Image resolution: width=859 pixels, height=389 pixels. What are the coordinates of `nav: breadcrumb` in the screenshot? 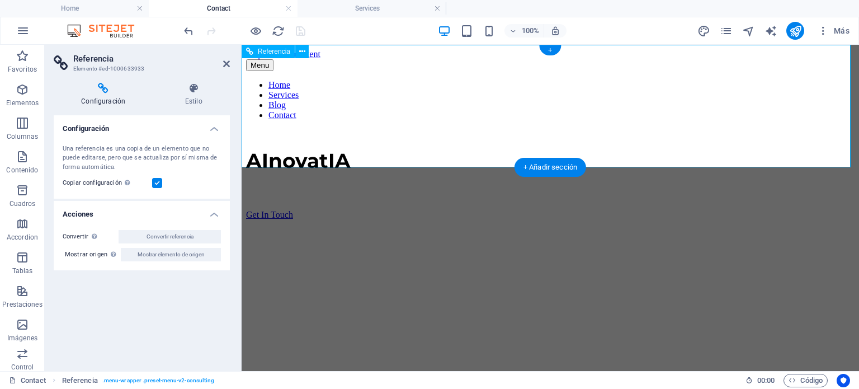 It's located at (138, 380).